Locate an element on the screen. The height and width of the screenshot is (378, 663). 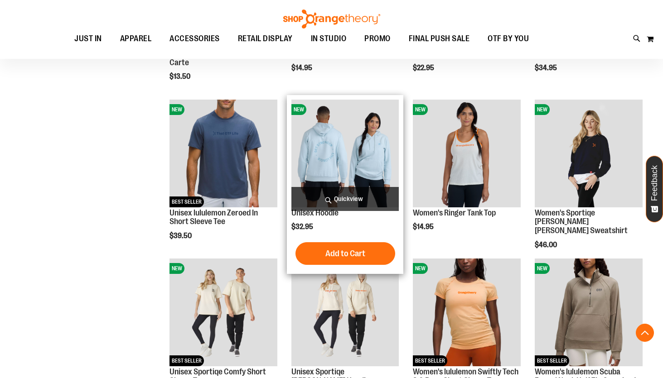
a: Unisex Sportiqe Olsen HoodieNEW is located at coordinates (345, 313).